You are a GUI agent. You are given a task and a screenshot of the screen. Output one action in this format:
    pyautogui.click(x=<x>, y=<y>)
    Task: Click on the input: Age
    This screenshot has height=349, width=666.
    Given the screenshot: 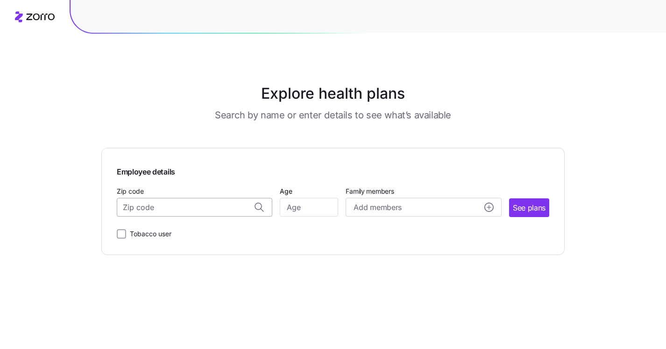 What is the action you would take?
    pyautogui.click(x=309, y=207)
    